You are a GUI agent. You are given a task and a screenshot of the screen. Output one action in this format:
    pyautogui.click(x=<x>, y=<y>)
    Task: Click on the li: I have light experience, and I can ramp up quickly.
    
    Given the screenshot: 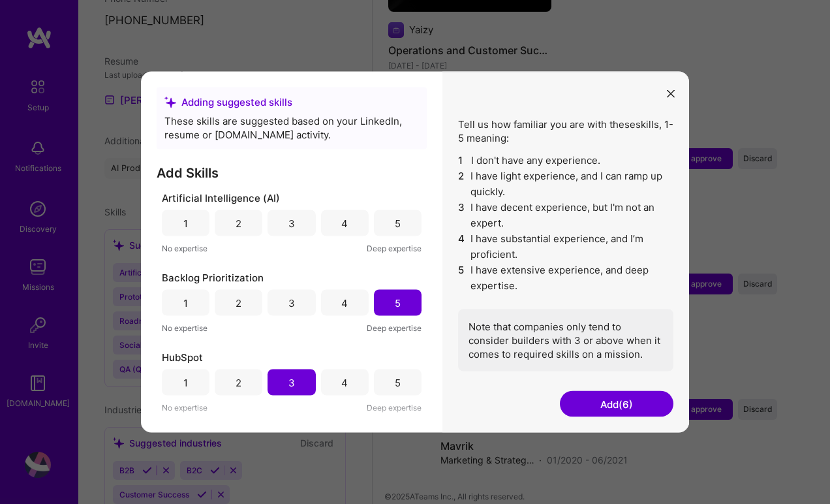 What is the action you would take?
    pyautogui.click(x=566, y=184)
    